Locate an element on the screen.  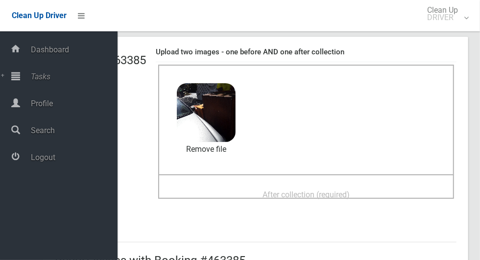
small: DRIVER is located at coordinates (442, 17).